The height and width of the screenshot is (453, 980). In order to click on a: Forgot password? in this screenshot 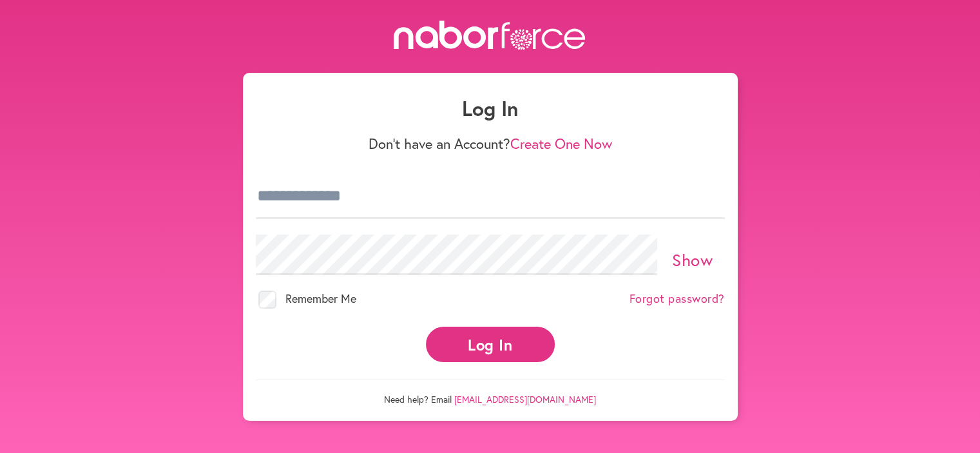, I will do `click(677, 299)`.